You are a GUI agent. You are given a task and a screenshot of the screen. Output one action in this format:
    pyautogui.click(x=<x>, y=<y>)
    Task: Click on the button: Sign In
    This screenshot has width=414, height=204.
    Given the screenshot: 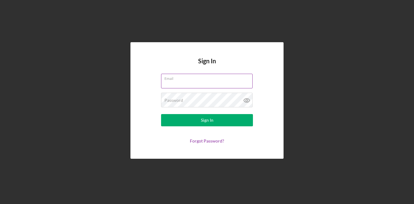 What is the action you would take?
    pyautogui.click(x=207, y=120)
    